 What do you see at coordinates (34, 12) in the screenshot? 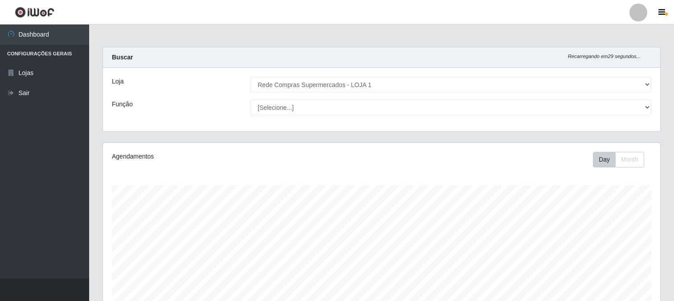
I see `img: CoreUI Logo` at bounding box center [34, 12].